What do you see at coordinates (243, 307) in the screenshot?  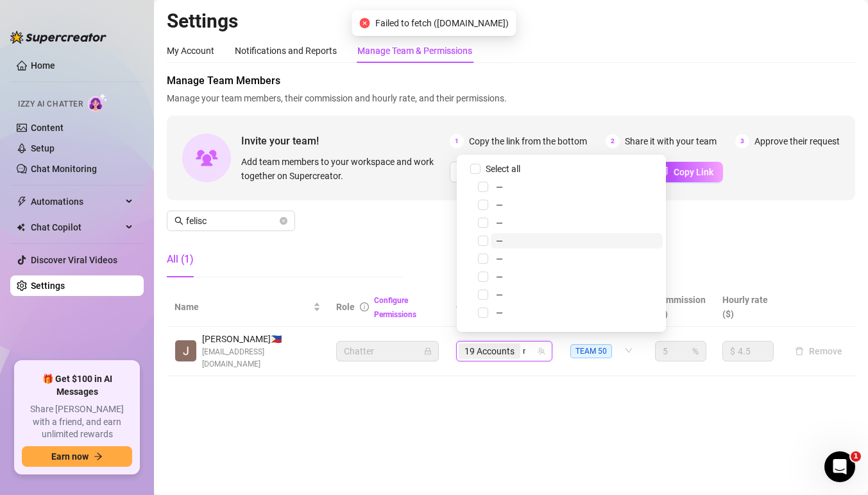 I see `span: Name` at bounding box center [243, 307].